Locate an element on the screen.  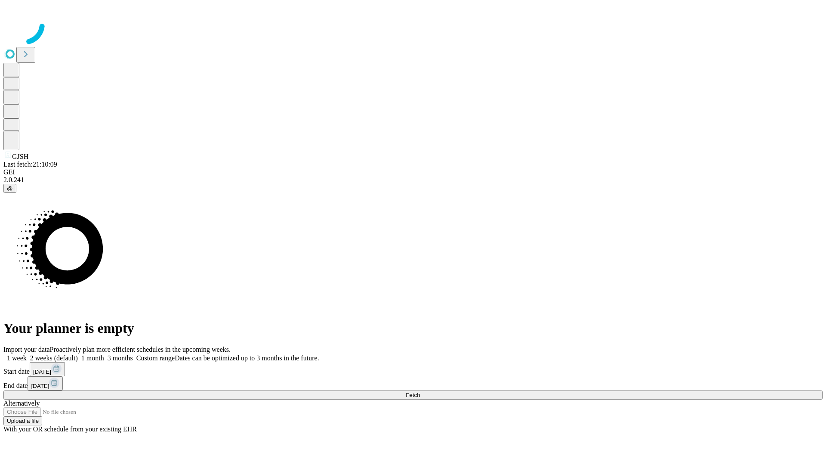
span: 2 weeks (default) is located at coordinates (54, 358).